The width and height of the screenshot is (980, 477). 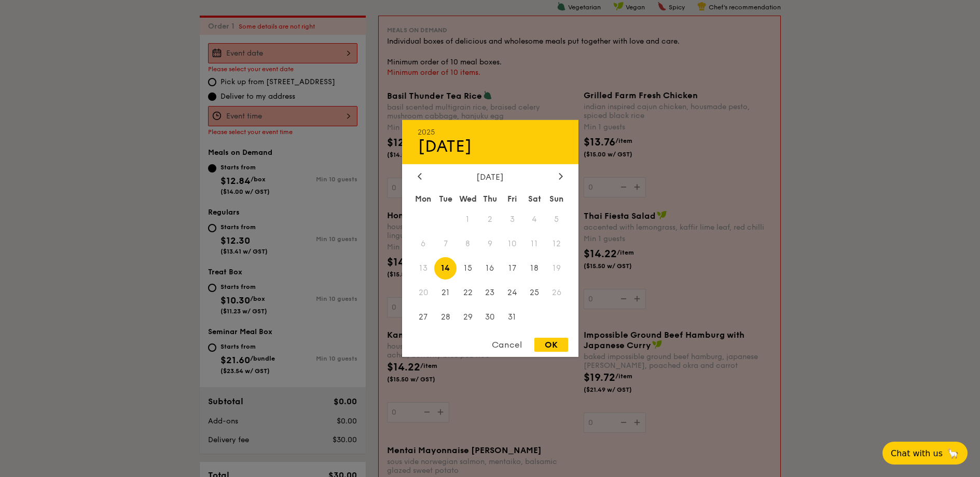 What do you see at coordinates (535, 199) in the screenshot?
I see `div: Sat` at bounding box center [535, 199].